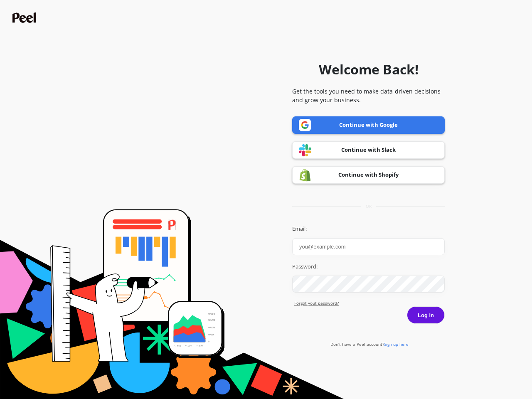  I want to click on button: Log in, so click(426, 315).